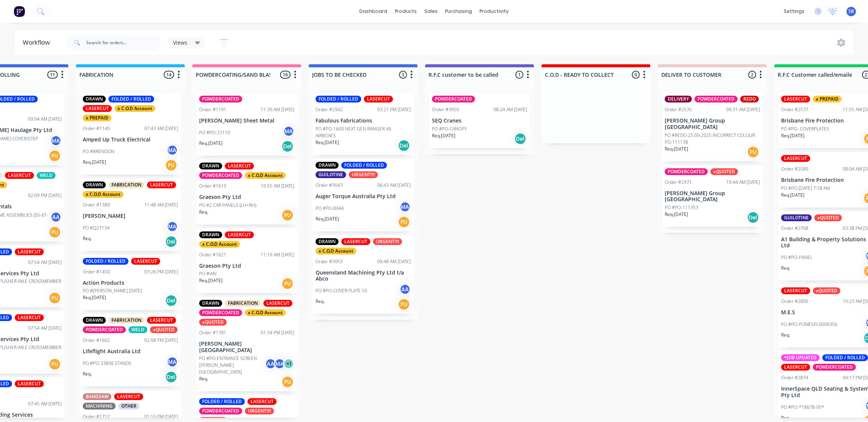  What do you see at coordinates (805, 129) in the screenshot?
I see `p: PO #PO- COVERPLATES` at bounding box center [805, 129].